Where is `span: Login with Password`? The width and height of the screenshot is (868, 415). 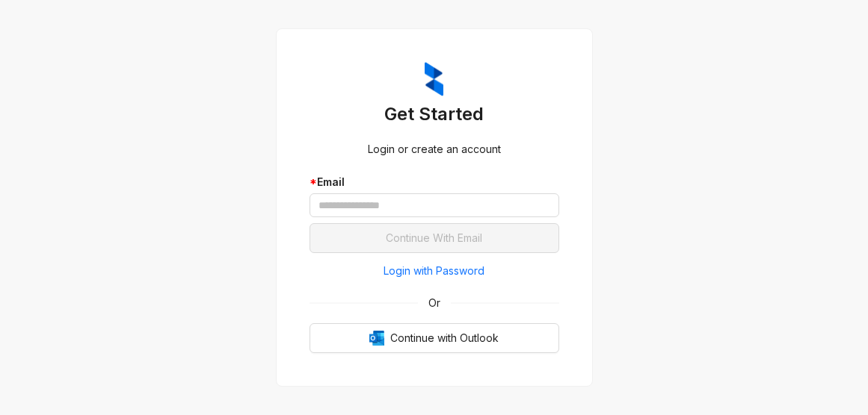 span: Login with Password is located at coordinates (433, 271).